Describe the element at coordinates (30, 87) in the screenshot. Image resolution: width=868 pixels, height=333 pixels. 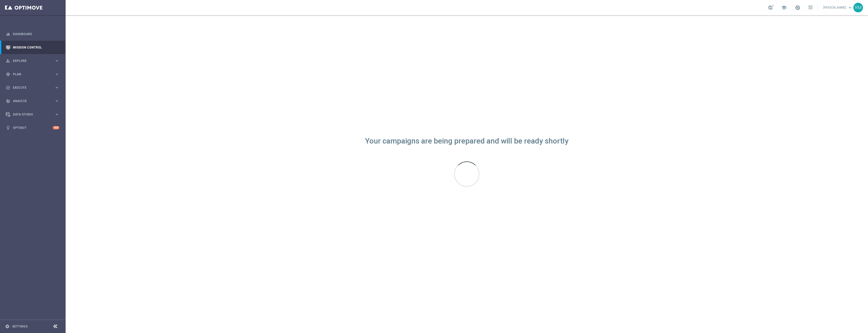
I see `div: Execute` at that location.